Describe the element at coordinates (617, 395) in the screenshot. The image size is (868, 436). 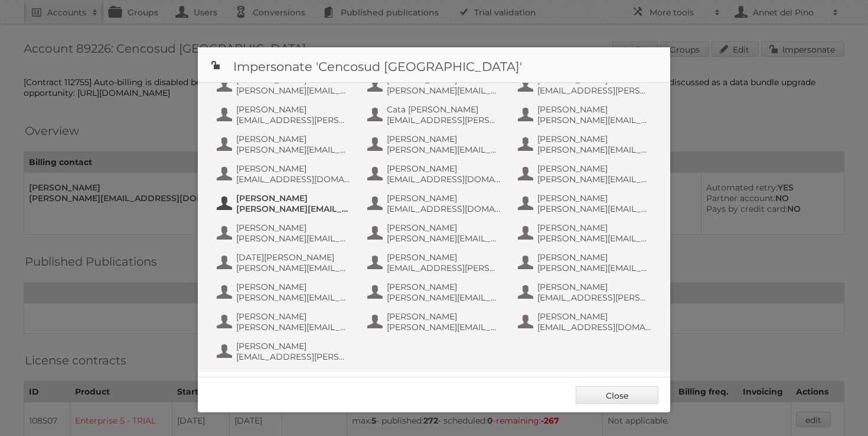
I see `a: Close` at that location.